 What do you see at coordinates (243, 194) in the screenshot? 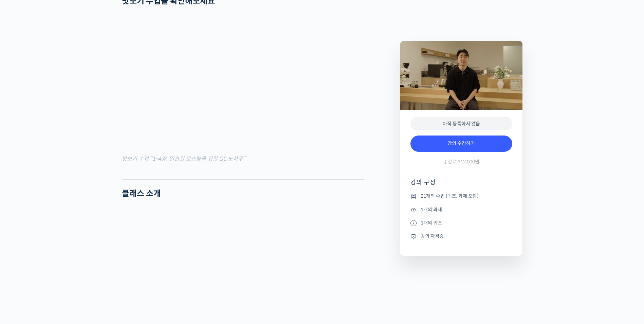
I see `h2: 클래스 소개` at bounding box center [243, 194].